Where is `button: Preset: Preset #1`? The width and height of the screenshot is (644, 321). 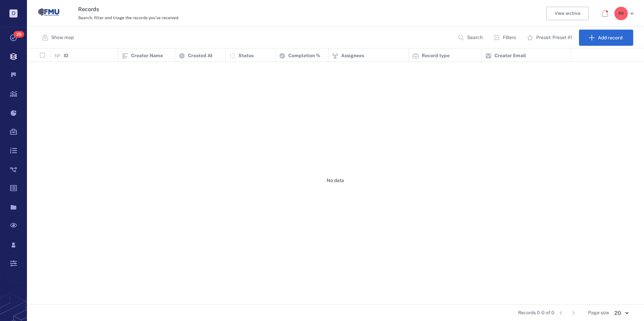 button: Preset: Preset #1 is located at coordinates (550, 38).